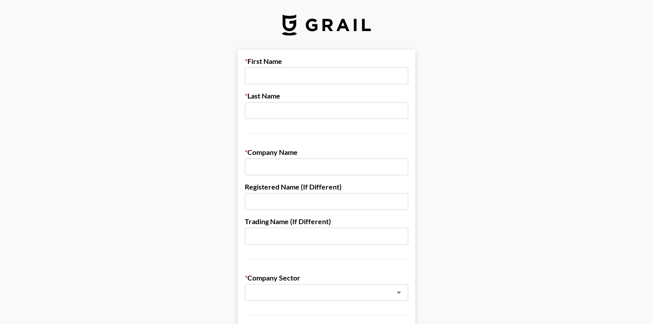 The width and height of the screenshot is (653, 324). What do you see at coordinates (326, 152) in the screenshot?
I see `label: Company Name` at bounding box center [326, 152].